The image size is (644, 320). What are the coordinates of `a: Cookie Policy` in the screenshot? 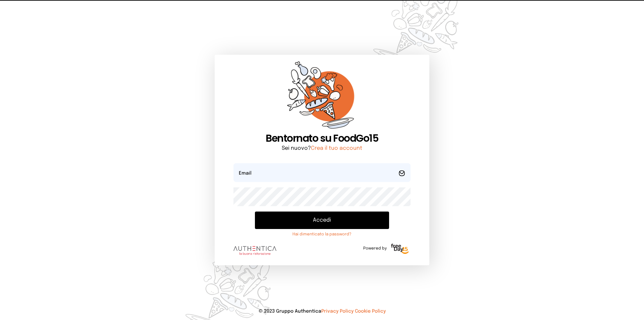 It's located at (370, 311).